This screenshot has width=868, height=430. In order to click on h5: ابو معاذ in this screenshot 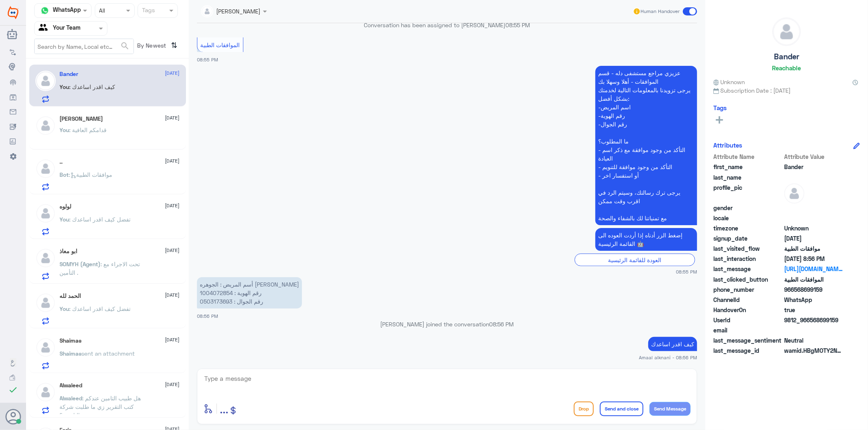, I will do `click(69, 251)`.